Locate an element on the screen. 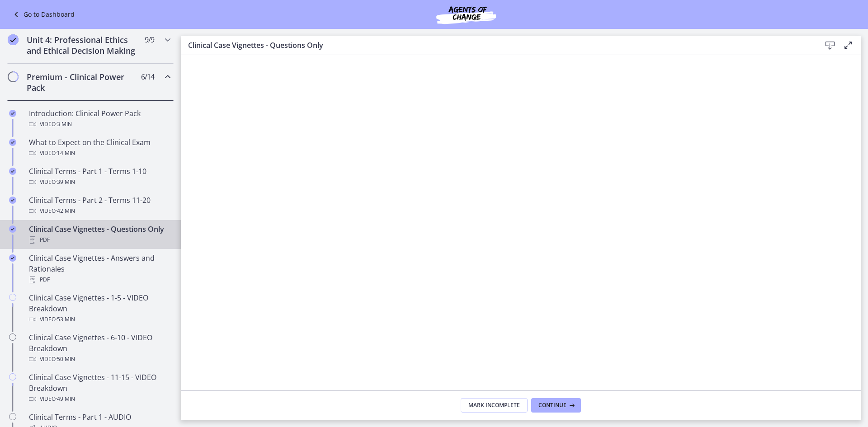 This screenshot has height=427, width=868. div: Clinical Case Vignettes - 1-5 - VIDEO Breakdown is located at coordinates (99, 308).